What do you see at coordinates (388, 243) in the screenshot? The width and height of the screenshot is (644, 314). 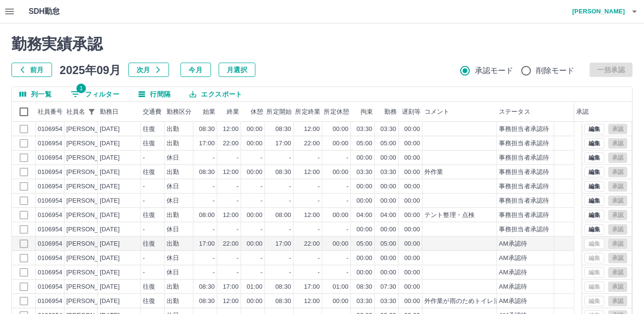 I see `div: 05:00` at bounding box center [388, 243].